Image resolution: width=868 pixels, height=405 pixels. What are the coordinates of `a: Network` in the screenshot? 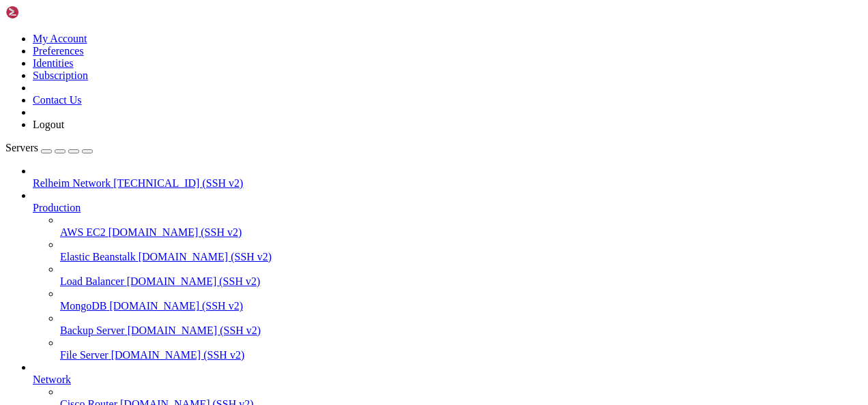 It's located at (447, 380).